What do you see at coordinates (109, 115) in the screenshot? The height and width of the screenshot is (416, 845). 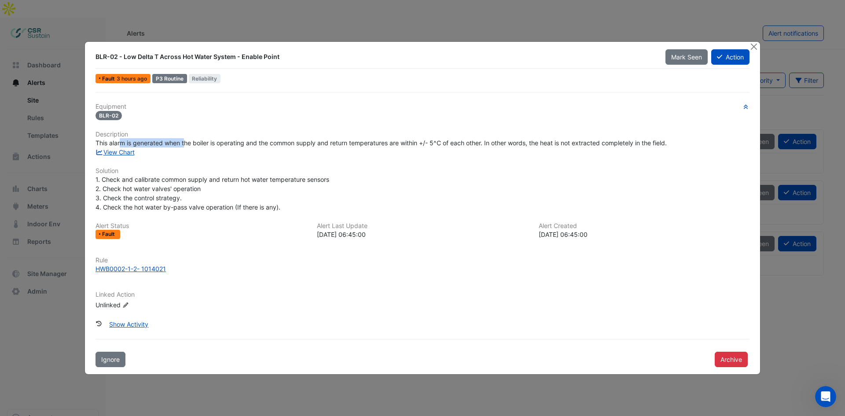 I see `span: BLR-02` at bounding box center [109, 115].